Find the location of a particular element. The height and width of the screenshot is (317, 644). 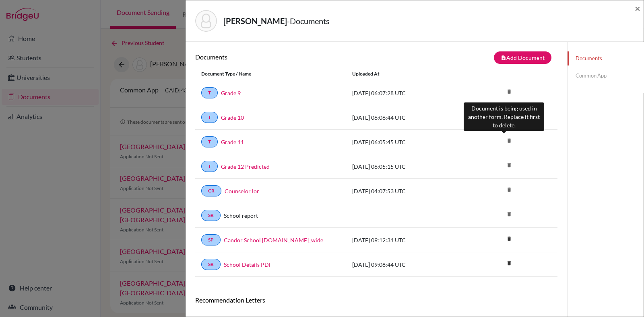

a: Grade 12 Predicted is located at coordinates (245, 166).